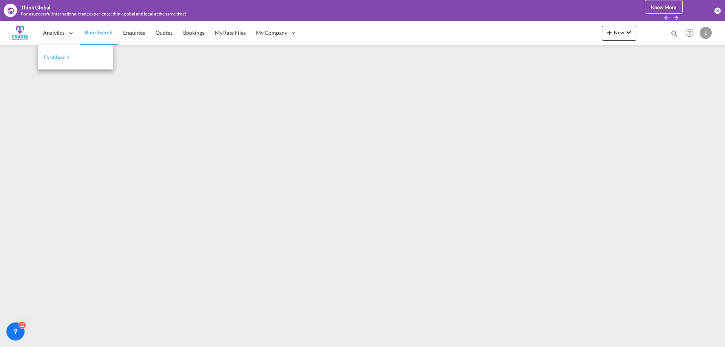 The width and height of the screenshot is (725, 347). I want to click on md-icon: icon-arrow-right, so click(676, 18).